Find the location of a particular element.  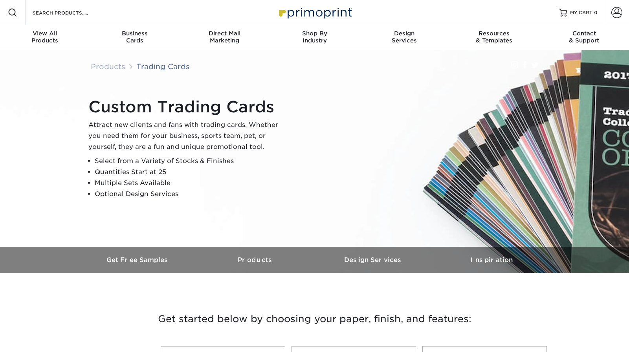

h3: Get Free Samples is located at coordinates (138, 260).